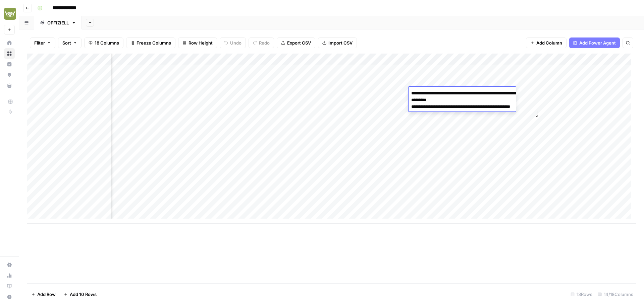 The height and width of the screenshot is (305, 644). What do you see at coordinates (104, 43) in the screenshot?
I see `button: 18 Columns` at bounding box center [104, 43].